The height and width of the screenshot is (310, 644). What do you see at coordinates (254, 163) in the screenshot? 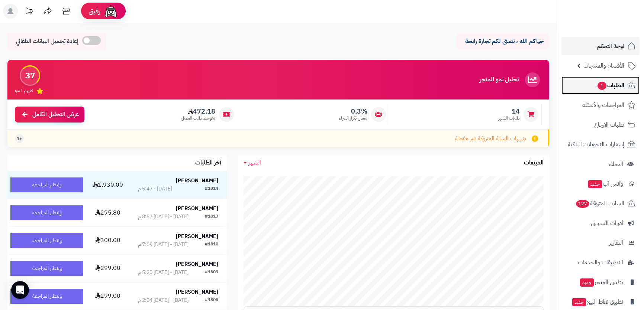
I see `span: الشهر` at bounding box center [254, 163].